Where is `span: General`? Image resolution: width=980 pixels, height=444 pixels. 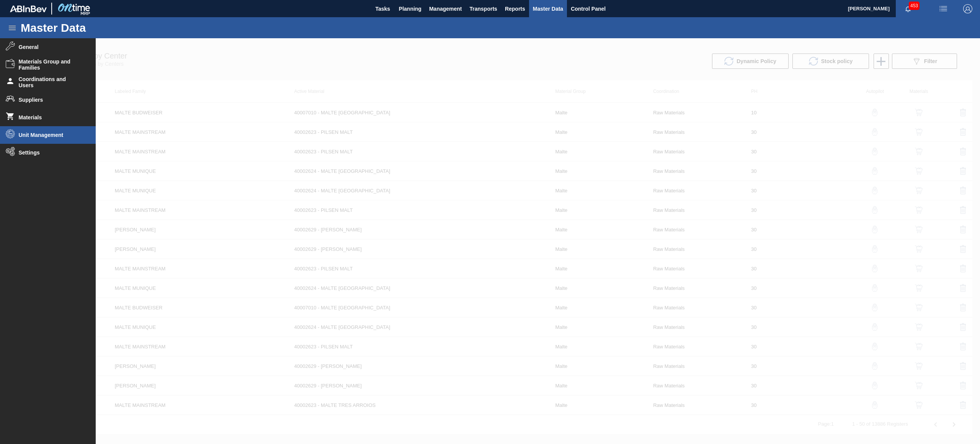 span: General is located at coordinates (50, 47).